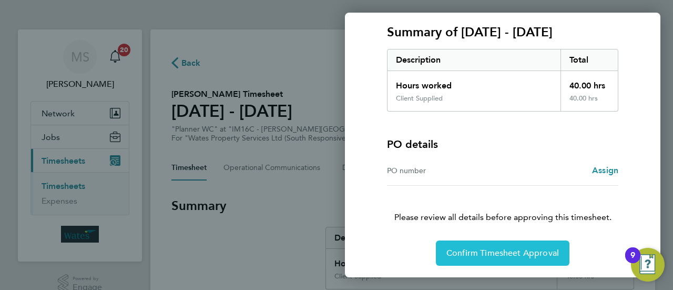  What do you see at coordinates (503, 205) in the screenshot?
I see `p: Please review all details before approving this timesheet.` at bounding box center [503, 205].